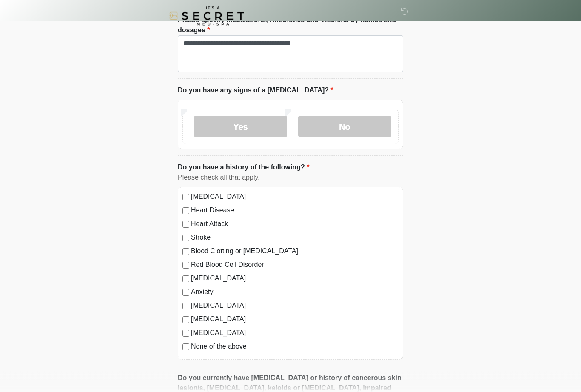 The width and height of the screenshot is (581, 392). I want to click on input: Stroke, so click(186, 238).